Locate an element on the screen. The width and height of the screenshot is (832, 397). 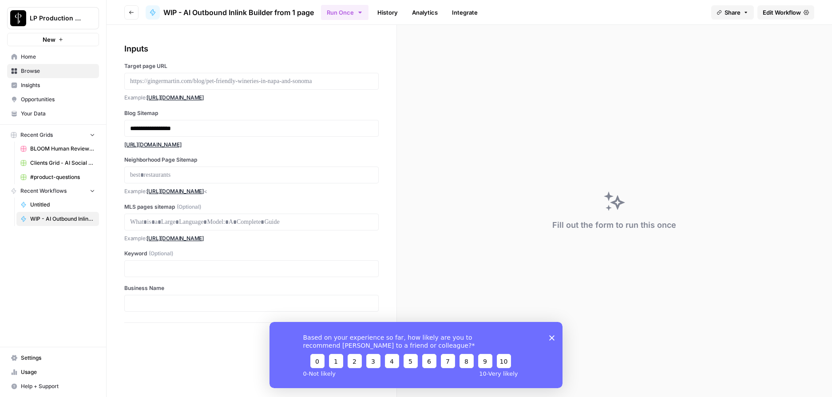
span: Home is located at coordinates (58, 57).